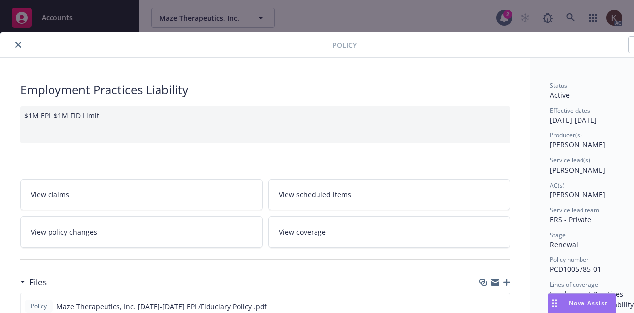 The height and width of the screenshot is (313, 634). What do you see at coordinates (575, 210) in the screenshot?
I see `span: Service lead team` at bounding box center [575, 210].